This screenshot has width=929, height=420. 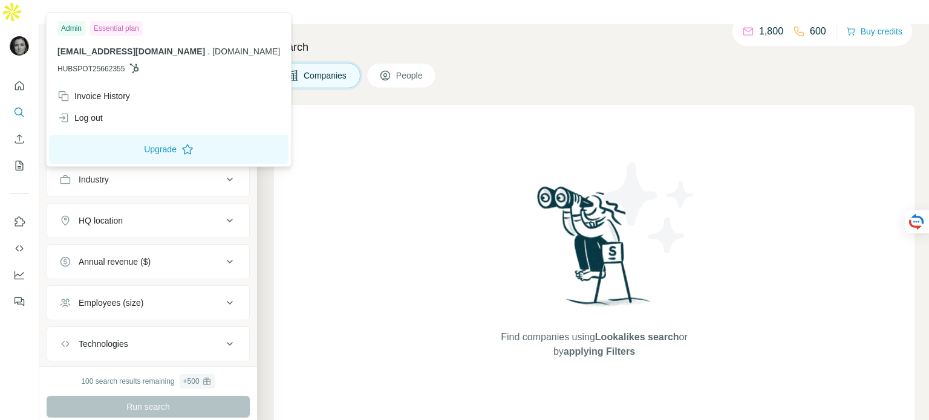 I want to click on p: 1,800, so click(x=771, y=31).